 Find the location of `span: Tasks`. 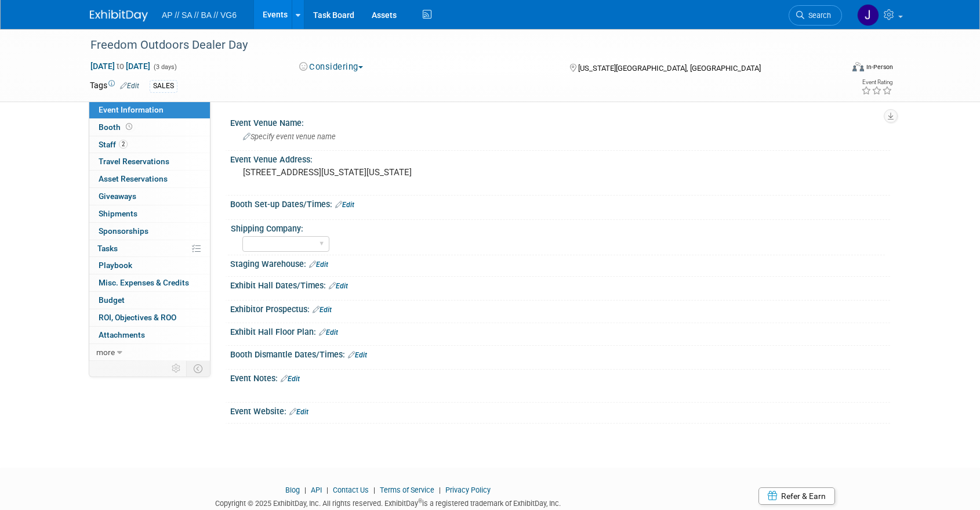

span: Tasks is located at coordinates (107, 249).